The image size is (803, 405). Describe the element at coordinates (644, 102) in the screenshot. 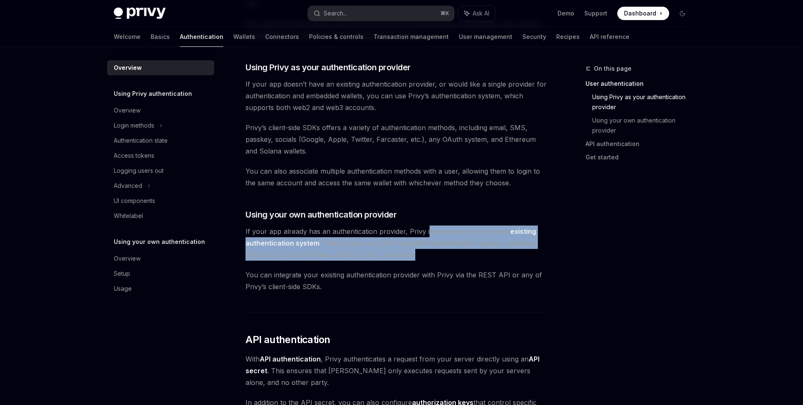

I see `a: Using Privy as your authentication provider` at that location.